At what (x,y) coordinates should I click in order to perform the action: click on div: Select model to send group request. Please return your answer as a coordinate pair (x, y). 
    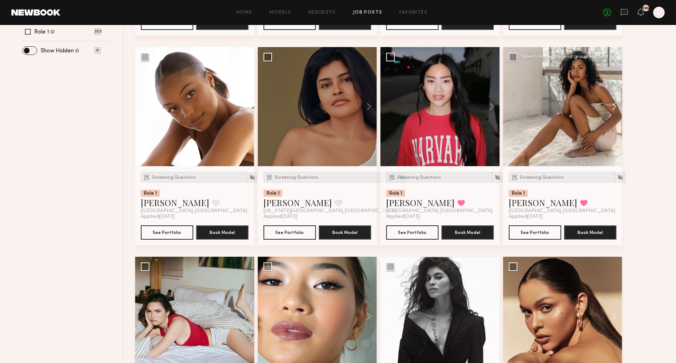
    Looking at the image, I should click on (565, 57).